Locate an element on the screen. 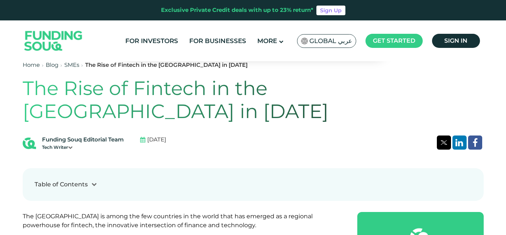 This screenshot has height=235, width=506. span: Get started is located at coordinates (394, 40).